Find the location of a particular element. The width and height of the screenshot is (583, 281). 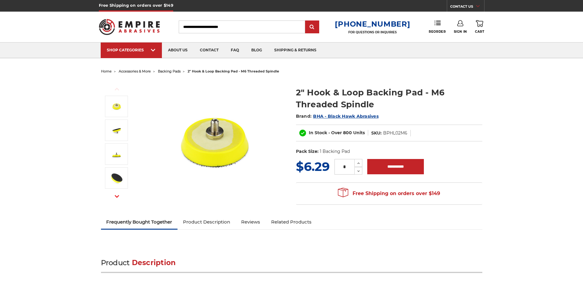

img: 2-inch backing pad with an M6 threaded mandrel, highlighting the dense hooks for reliable sanding... is located at coordinates (117, 178).